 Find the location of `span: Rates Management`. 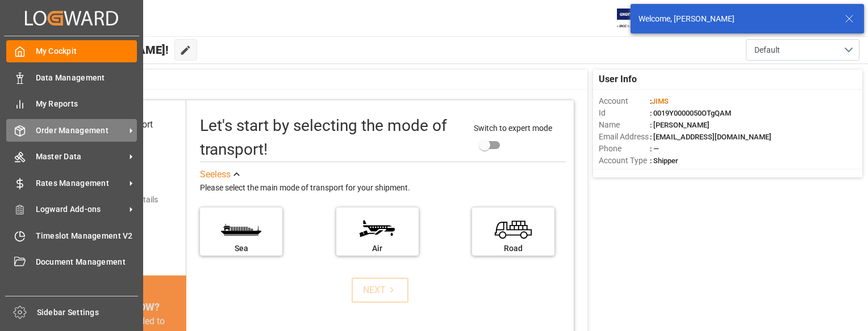

span: Rates Management is located at coordinates (81, 183).